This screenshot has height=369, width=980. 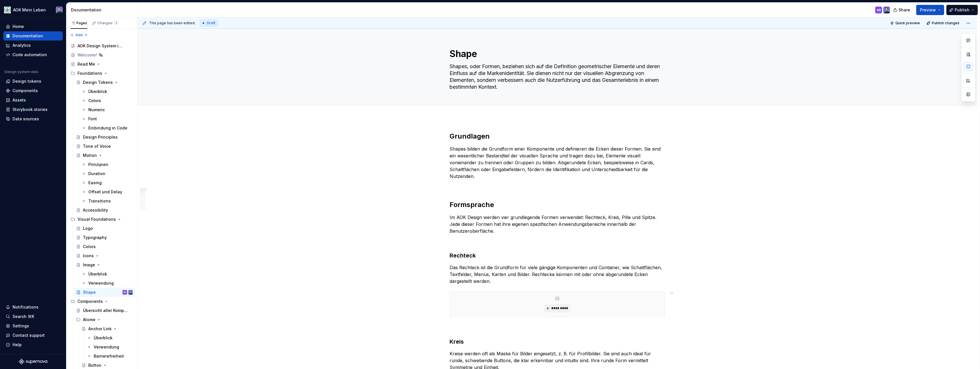 What do you see at coordinates (557, 274) in the screenshot?
I see `p: Das Rechteck ist die Grundform für viele gängige Komponenten und Container, wie Schaltflächen, Te...` at bounding box center [557, 274].